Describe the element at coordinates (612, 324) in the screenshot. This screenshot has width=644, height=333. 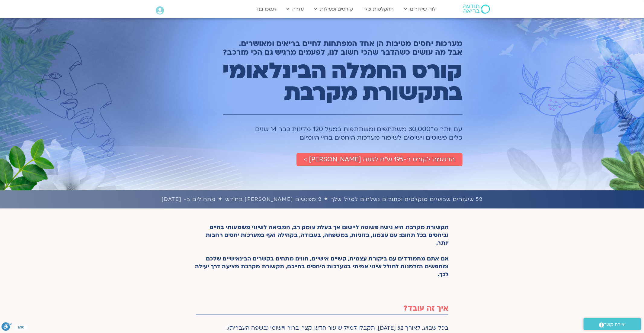
I see `a: יצירת קשר` at that location.